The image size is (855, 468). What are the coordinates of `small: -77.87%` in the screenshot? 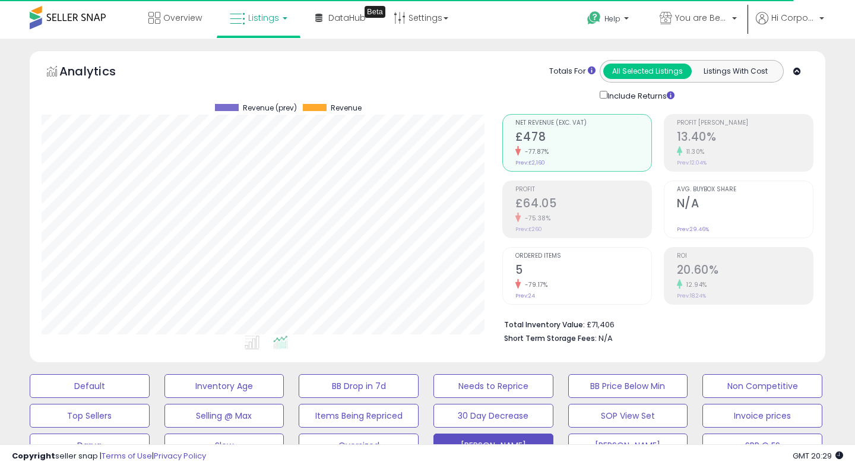 It's located at (535, 151).